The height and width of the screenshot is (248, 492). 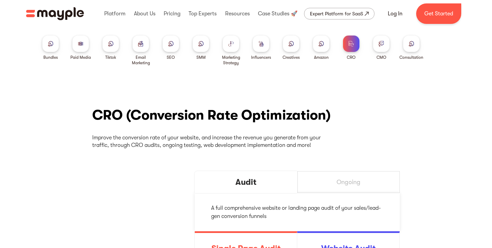 I want to click on div: Email Marketing, so click(x=141, y=60).